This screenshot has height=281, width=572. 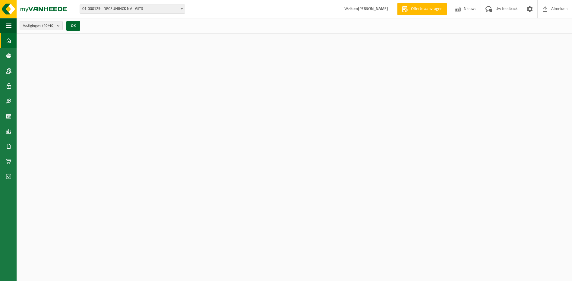 I want to click on span: Offerte aanvragen, so click(x=427, y=9).